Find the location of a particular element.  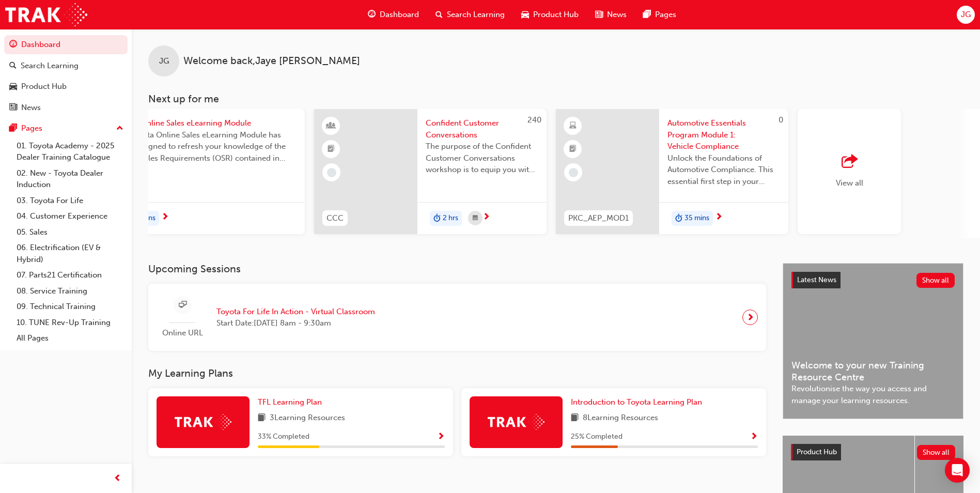

a: search-iconSearch Learning is located at coordinates (470, 14).